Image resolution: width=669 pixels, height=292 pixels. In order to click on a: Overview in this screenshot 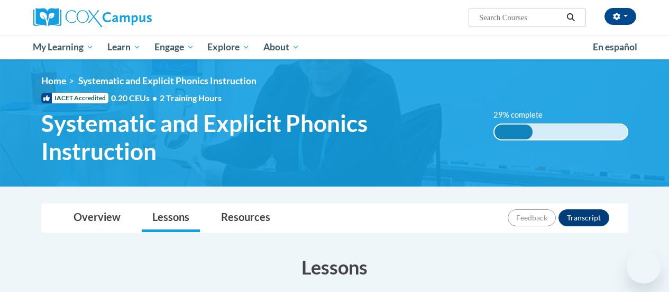, I will do `click(97, 217)`.